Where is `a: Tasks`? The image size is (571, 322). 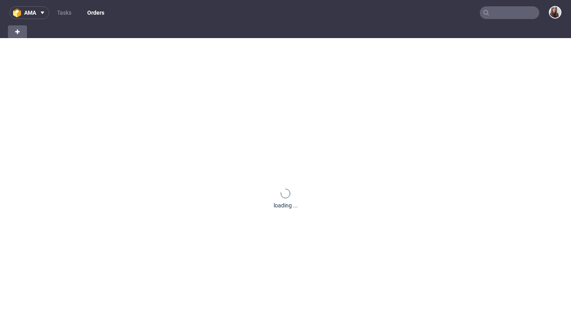 a: Tasks is located at coordinates (64, 13).